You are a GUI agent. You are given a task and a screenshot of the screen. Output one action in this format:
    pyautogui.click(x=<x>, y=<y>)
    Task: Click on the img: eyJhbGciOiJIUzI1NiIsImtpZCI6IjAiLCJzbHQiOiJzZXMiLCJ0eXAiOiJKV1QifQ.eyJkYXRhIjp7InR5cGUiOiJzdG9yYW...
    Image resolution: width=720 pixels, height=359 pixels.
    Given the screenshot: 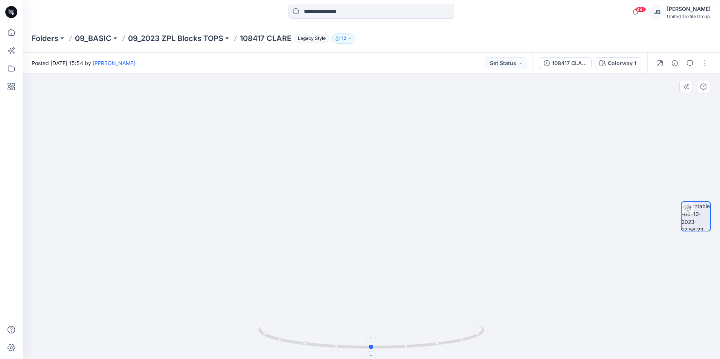 What is the action you would take?
    pyautogui.click(x=371, y=193)
    